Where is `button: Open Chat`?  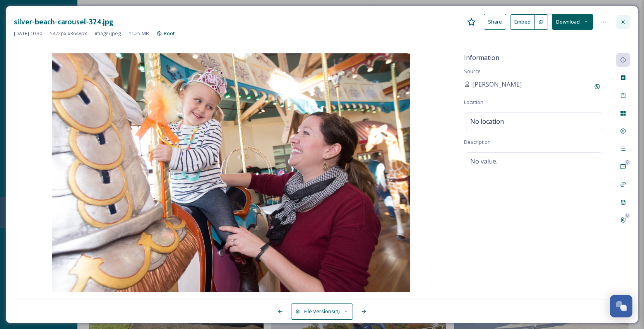
button: Open Chat is located at coordinates (621, 307).